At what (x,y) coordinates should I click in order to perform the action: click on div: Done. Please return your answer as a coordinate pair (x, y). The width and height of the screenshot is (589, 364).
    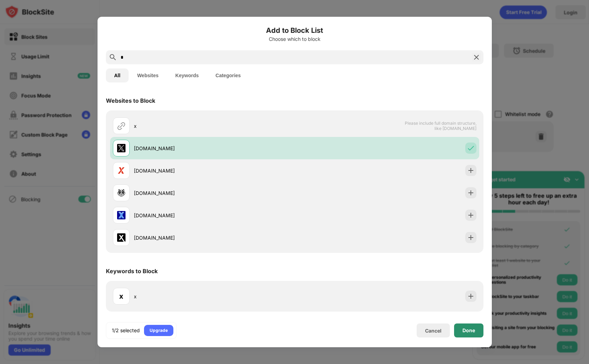
    Looking at the image, I should click on (469, 330).